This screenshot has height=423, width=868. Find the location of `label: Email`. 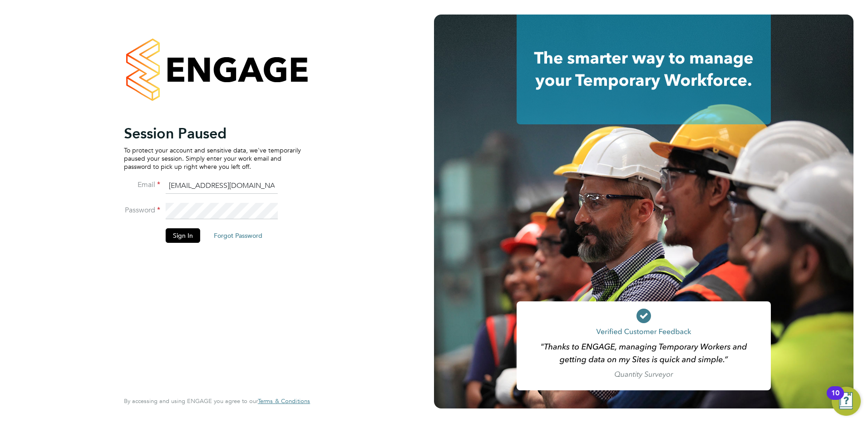

label: Email is located at coordinates (142, 185).